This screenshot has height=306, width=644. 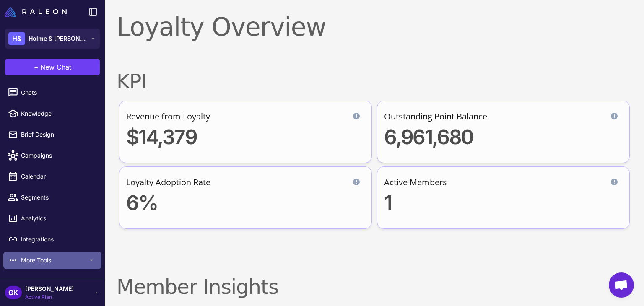 What do you see at coordinates (52, 177) in the screenshot?
I see `a: Calendar` at bounding box center [52, 177].